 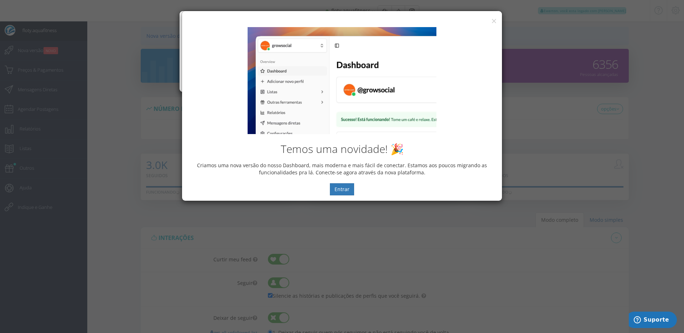 What do you see at coordinates (27, 8) in the screenshot?
I see `span: Suporte` at bounding box center [27, 8].